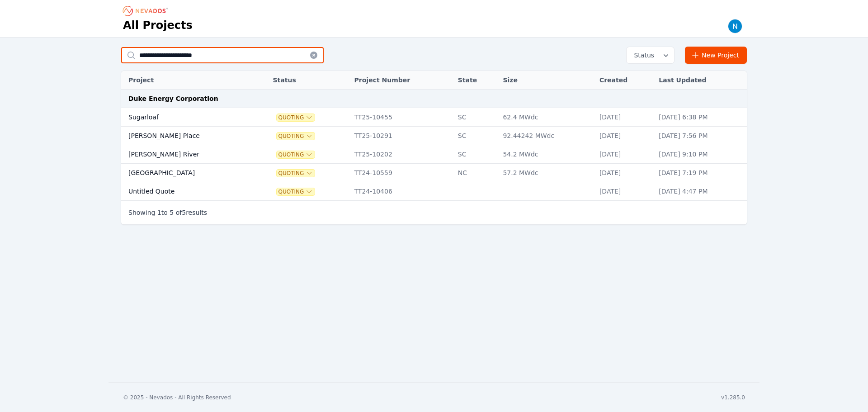 This screenshot has height=412, width=868. I want to click on img: Nick Rompala, so click(735, 26).